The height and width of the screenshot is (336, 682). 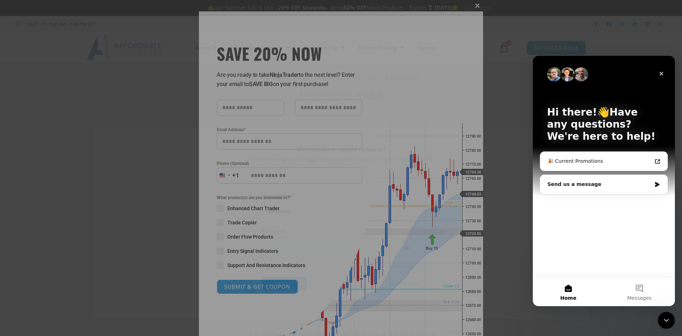 I want to click on strong: SAVE BIG, so click(x=261, y=84).